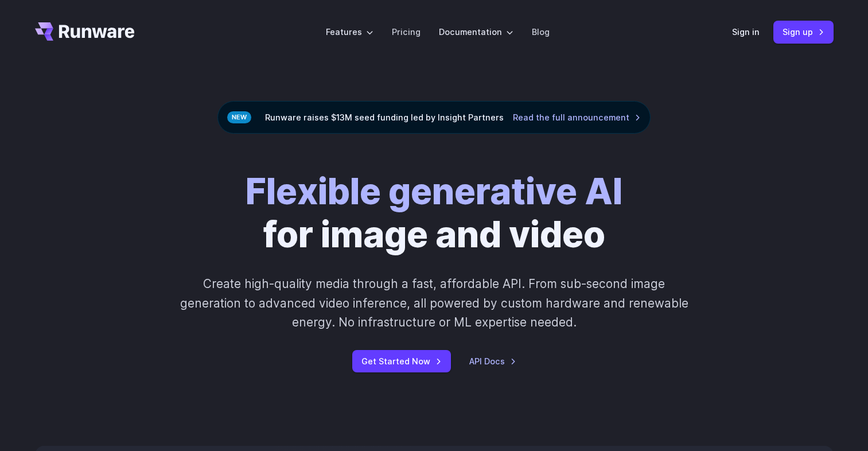  Describe the element at coordinates (406, 32) in the screenshot. I see `a: Pricing` at that location.